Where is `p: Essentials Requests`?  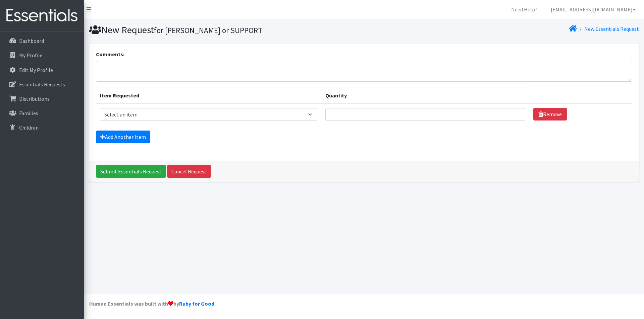 p: Essentials Requests is located at coordinates (42, 85).